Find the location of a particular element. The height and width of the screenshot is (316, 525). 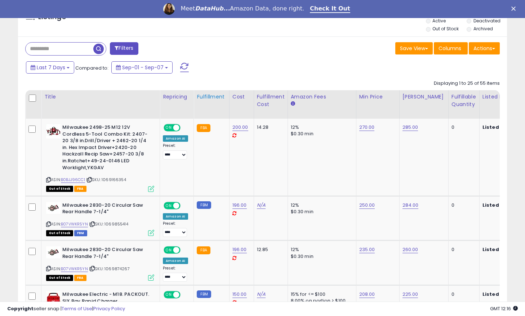

div: 12.85 is located at coordinates (270, 250).